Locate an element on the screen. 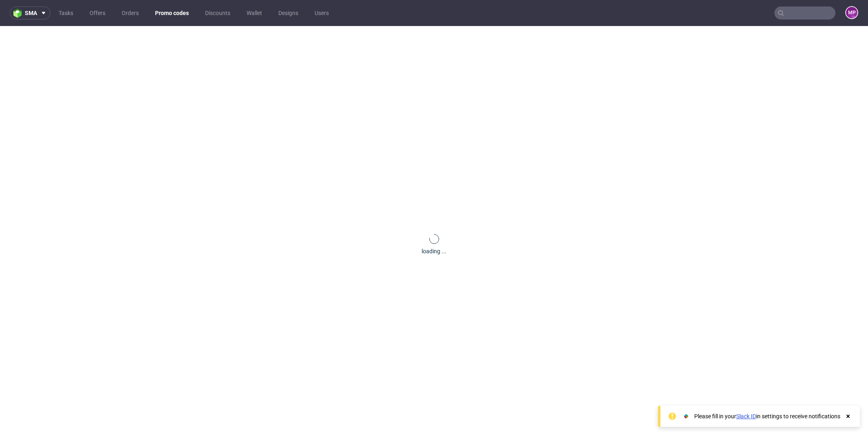 This screenshot has height=437, width=868. a: Designs is located at coordinates (288, 13).